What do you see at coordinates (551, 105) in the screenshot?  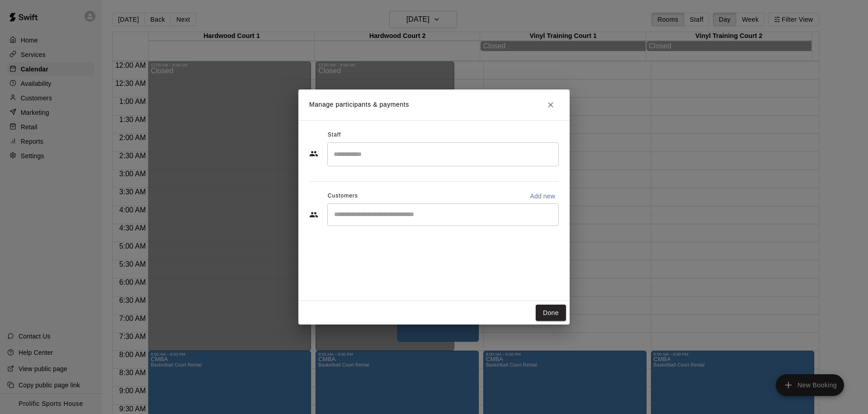 I see `button: Close` at bounding box center [551, 105].